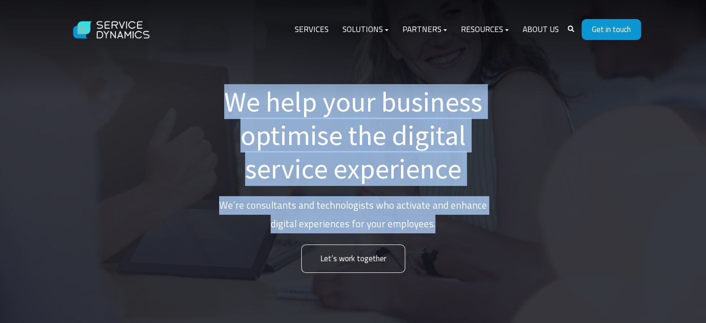  What do you see at coordinates (112, 30) in the screenshot?
I see `img: Service Dynamics Logo - White` at bounding box center [112, 30].